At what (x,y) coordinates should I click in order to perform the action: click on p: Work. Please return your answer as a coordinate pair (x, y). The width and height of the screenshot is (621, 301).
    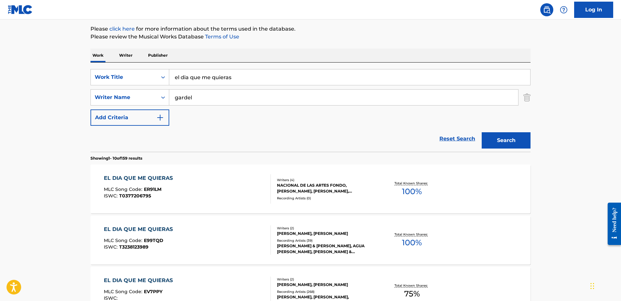
    Looking at the image, I should click on (98, 55).